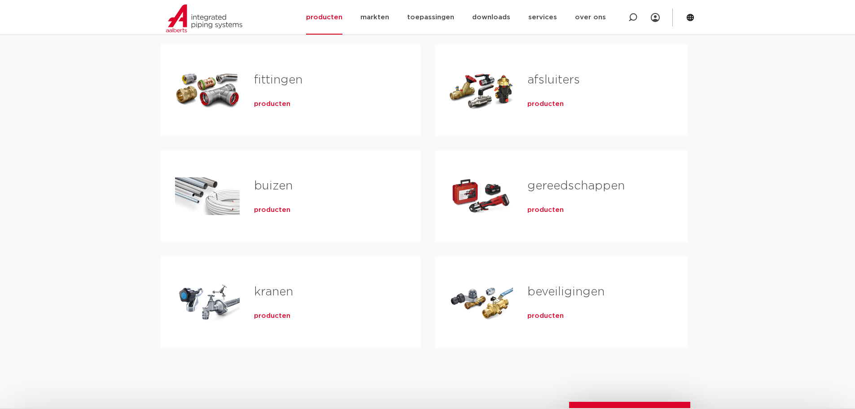 The image size is (855, 409). I want to click on a: afsluiters, so click(553, 80).